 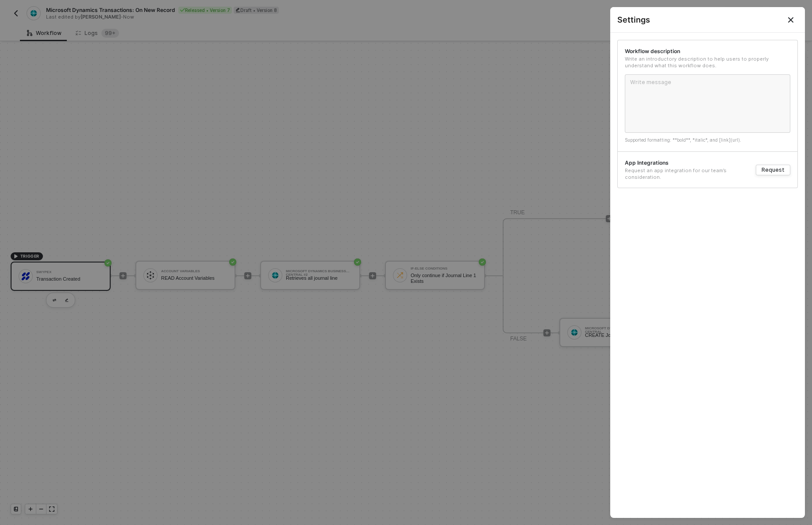 What do you see at coordinates (687, 174) in the screenshot?
I see `div: Request an app integration for our team’s consideration.` at bounding box center [687, 174].